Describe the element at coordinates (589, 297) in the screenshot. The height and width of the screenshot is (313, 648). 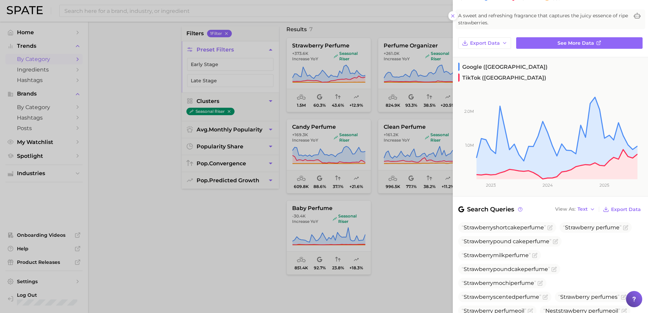
I see `span: s` at that location.